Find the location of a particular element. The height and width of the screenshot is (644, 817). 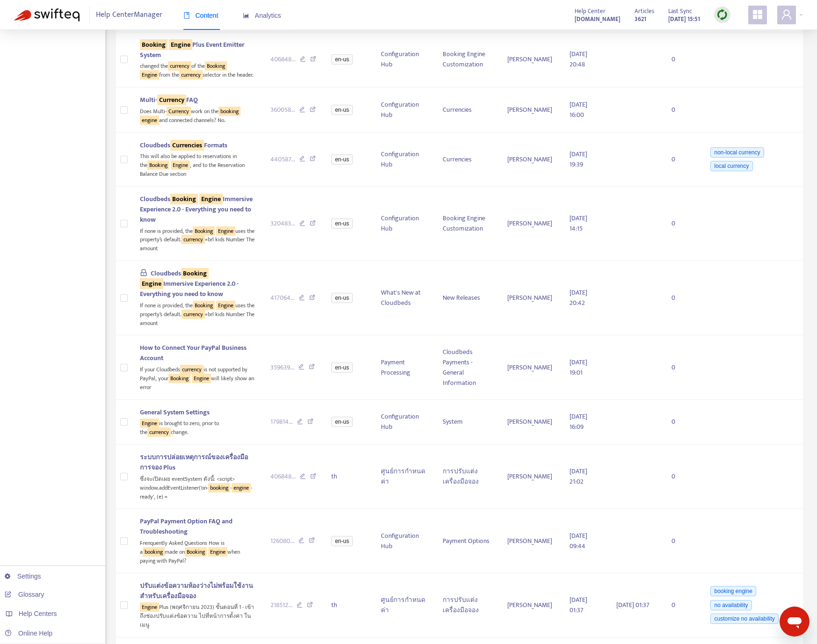

span: booking engine is located at coordinates (733, 591).